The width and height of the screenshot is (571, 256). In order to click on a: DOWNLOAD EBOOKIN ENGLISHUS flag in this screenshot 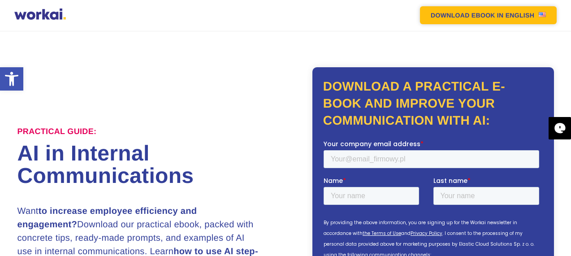, I will do `click(488, 15)`.